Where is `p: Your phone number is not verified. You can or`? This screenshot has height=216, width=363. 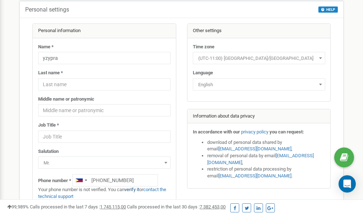
p: Your phone number is not verified. You can or is located at coordinates (104, 193).